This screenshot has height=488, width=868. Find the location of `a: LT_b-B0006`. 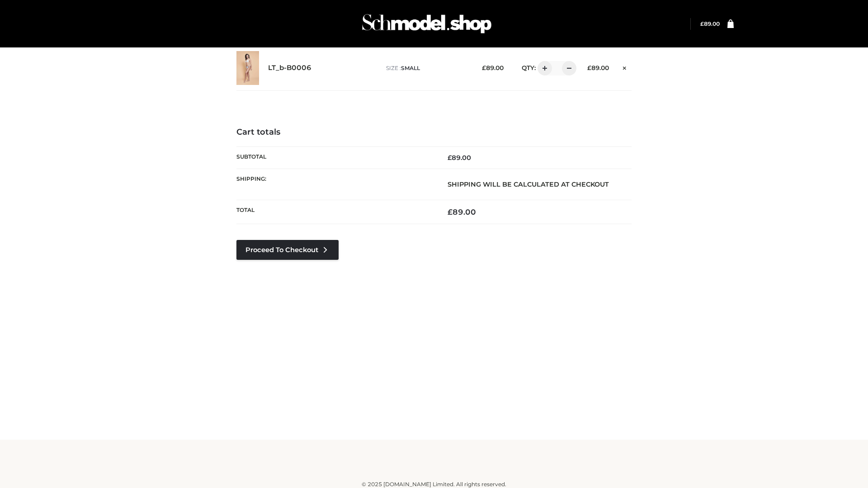

a: LT_b-B0006 is located at coordinates (290, 68).